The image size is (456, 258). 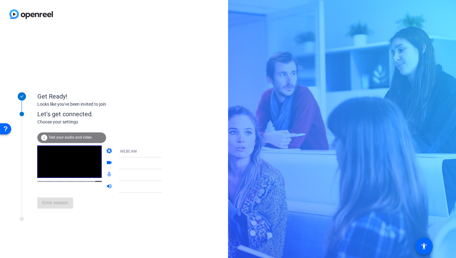 I want to click on mat-icon: volume_up, so click(x=110, y=187).